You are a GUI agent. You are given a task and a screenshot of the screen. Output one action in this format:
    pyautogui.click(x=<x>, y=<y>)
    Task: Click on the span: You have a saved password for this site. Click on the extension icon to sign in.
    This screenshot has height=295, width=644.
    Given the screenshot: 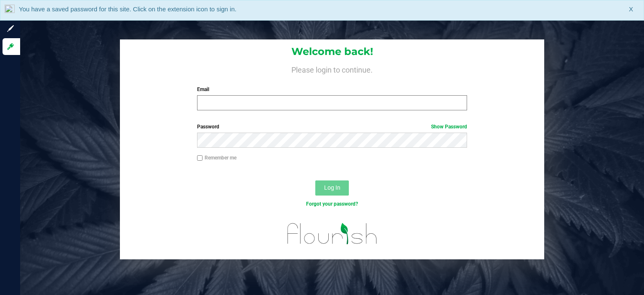 What is the action you would take?
    pyautogui.click(x=127, y=9)
    